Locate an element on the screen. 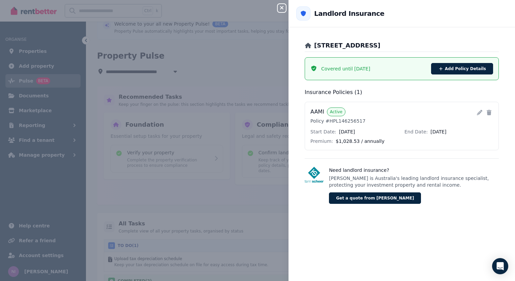 The image size is (515, 281). img: Terri Scheer is located at coordinates (314, 175).